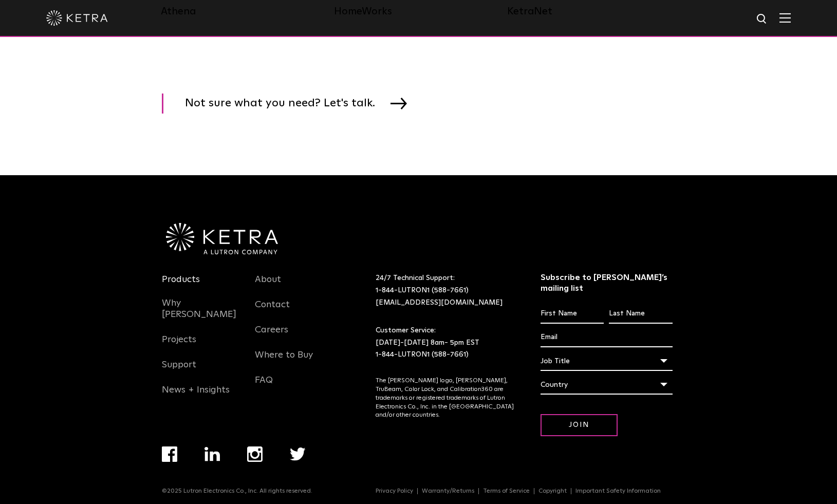  Describe the element at coordinates (297, 454) in the screenshot. I see `img: twitter` at that location.